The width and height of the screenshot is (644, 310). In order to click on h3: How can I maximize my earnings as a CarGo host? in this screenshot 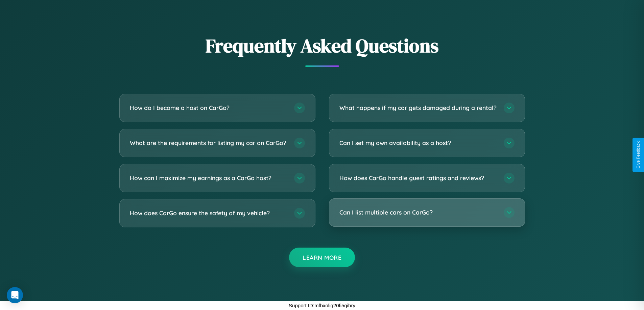, I will do `click(209, 178)`.